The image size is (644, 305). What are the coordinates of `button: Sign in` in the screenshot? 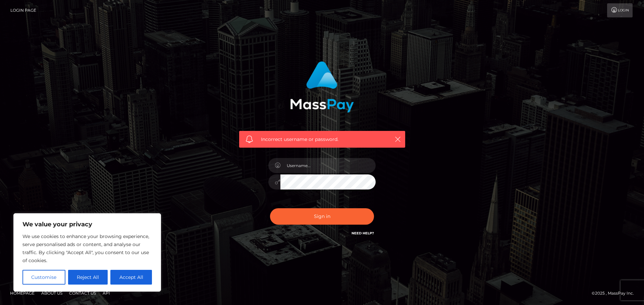 It's located at (322, 216).